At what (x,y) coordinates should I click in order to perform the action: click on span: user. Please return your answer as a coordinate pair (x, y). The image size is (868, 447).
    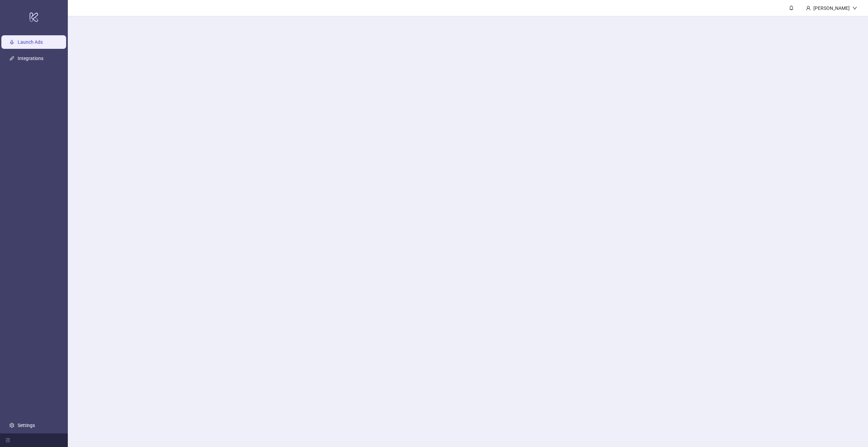
    Looking at the image, I should click on (808, 8).